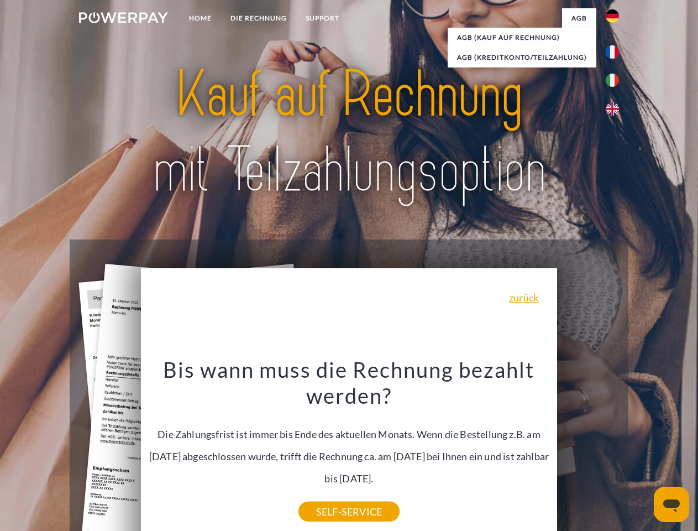 Image resolution: width=698 pixels, height=531 pixels. Describe the element at coordinates (349, 132) in the screenshot. I see `img: title-powerpay_de.svg` at that location.